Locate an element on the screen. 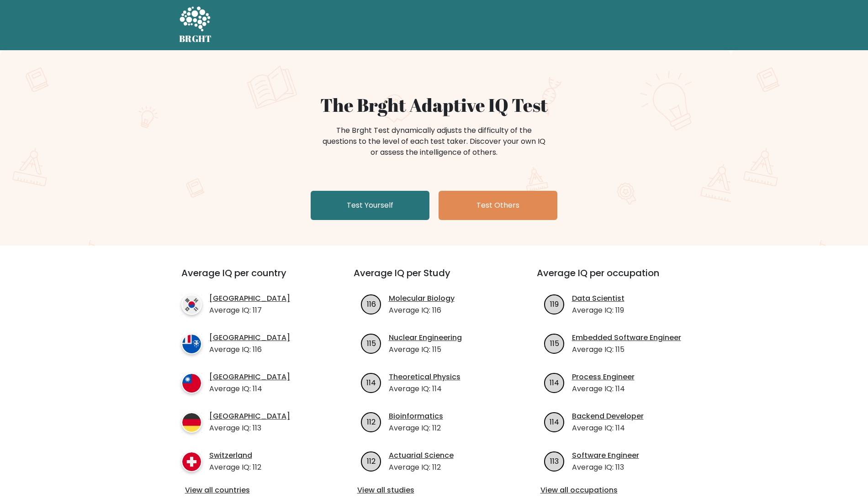 The height and width of the screenshot is (498, 868). a: Bioinformatics is located at coordinates (415, 417).